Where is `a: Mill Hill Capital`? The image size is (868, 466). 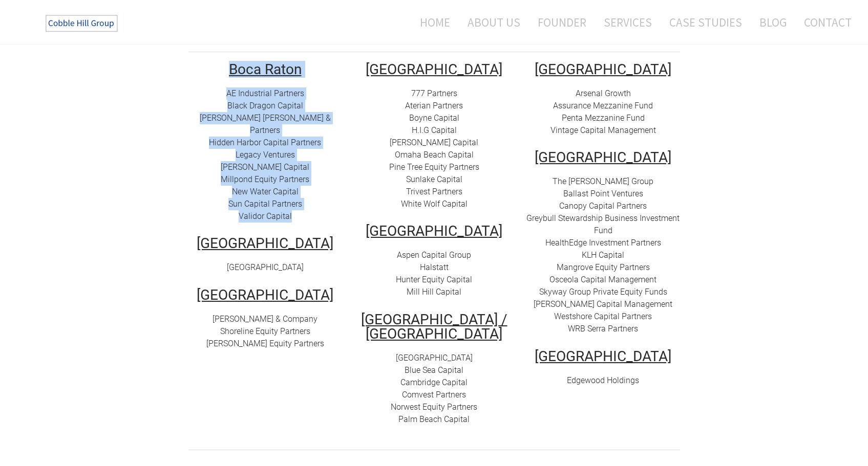
a: Mill Hill Capital is located at coordinates (434, 291).